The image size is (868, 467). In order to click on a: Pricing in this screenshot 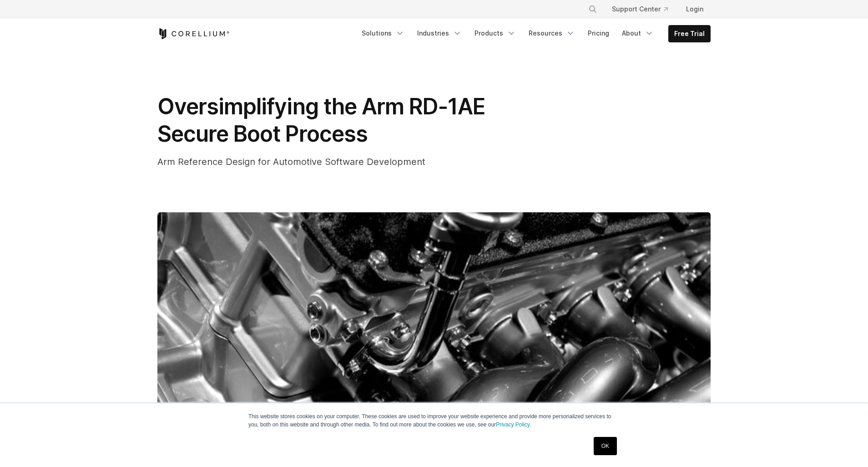, I will do `click(598, 33)`.